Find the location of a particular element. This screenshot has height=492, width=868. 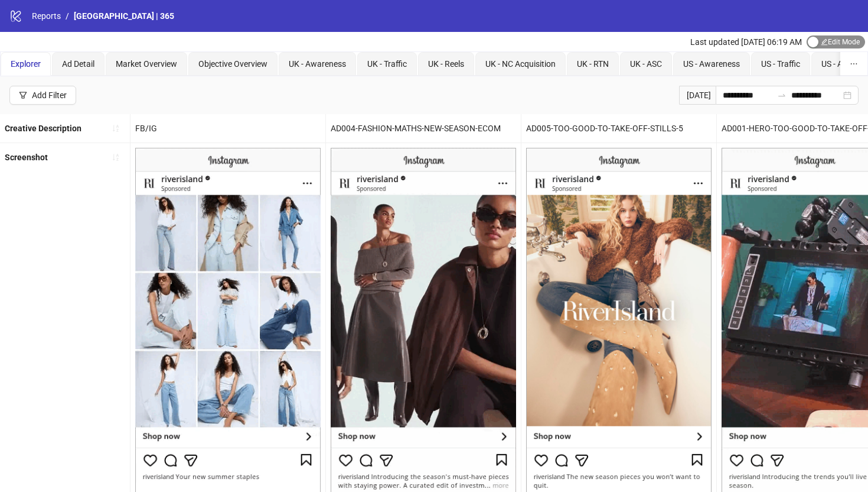

span: UK - RTN is located at coordinates (593, 64).